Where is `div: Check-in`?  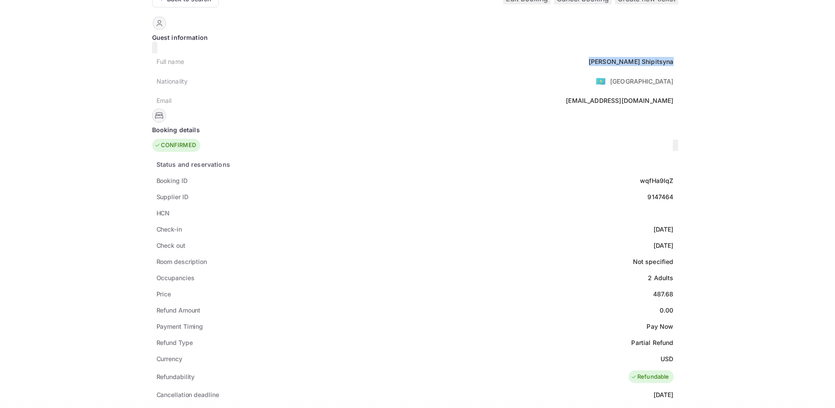
div: Check-in is located at coordinates (169, 229).